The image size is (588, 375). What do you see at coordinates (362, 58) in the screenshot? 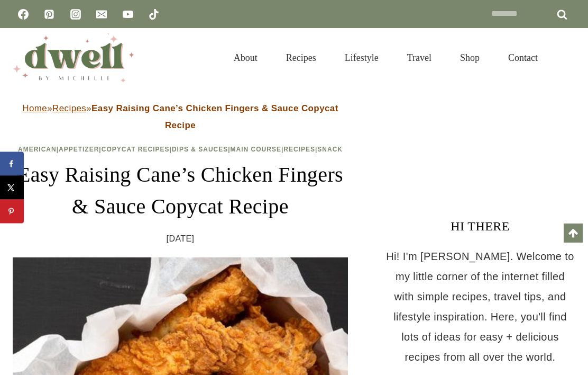
I see `a: Lifestyle` at bounding box center [362, 58].